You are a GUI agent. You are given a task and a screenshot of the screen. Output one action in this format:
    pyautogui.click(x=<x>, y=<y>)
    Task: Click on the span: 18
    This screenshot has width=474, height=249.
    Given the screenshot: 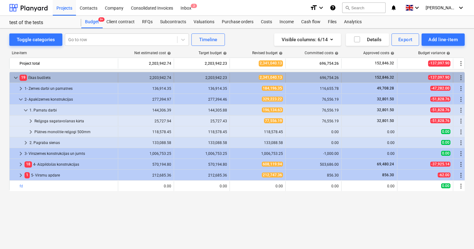 What is the action you would take?
    pyautogui.click(x=28, y=164)
    